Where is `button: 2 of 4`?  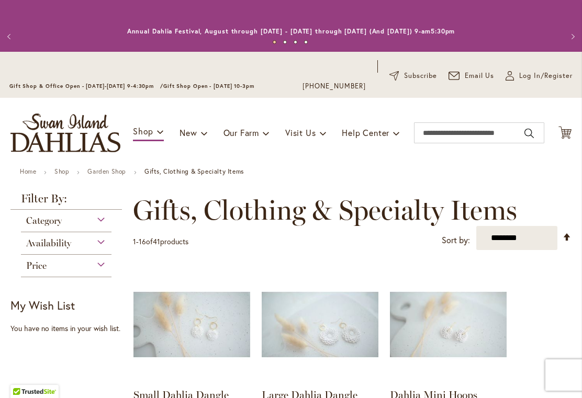
button: 2 of 4 is located at coordinates (285, 42).